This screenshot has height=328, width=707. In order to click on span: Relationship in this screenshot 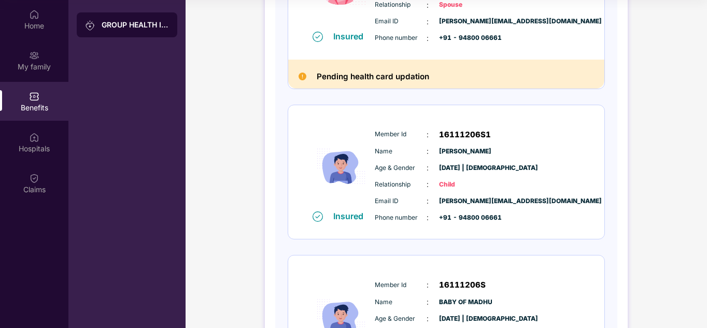, I will do `click(401, 185)`.